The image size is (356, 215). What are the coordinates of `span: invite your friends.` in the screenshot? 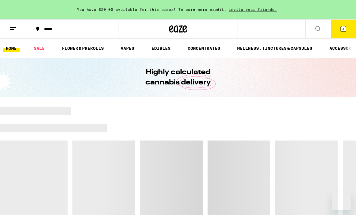 It's located at (253, 9).